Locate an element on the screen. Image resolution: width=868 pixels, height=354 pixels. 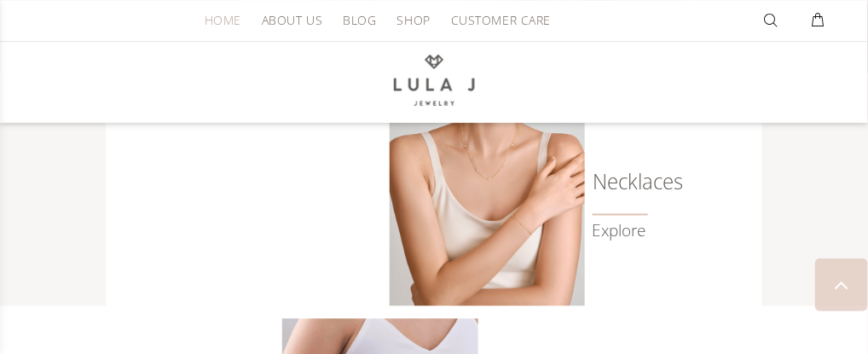
a: CUSTOMER CARE is located at coordinates (496, 20).